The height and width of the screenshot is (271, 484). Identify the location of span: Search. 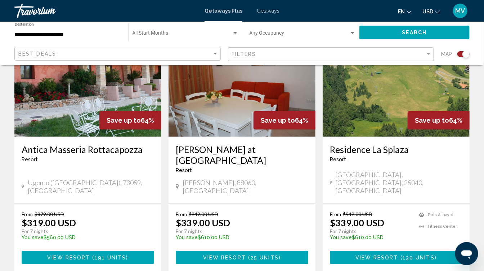
(415, 33).